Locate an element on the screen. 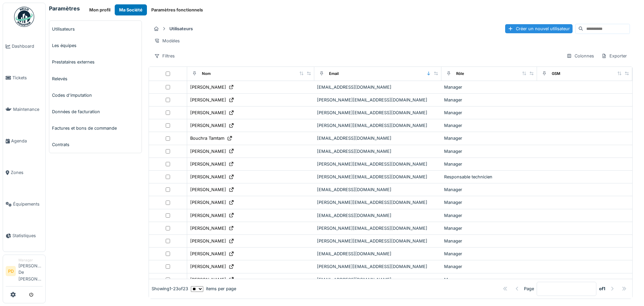 The width and height of the screenshot is (644, 306). a: Dashboard is located at coordinates (24, 47).